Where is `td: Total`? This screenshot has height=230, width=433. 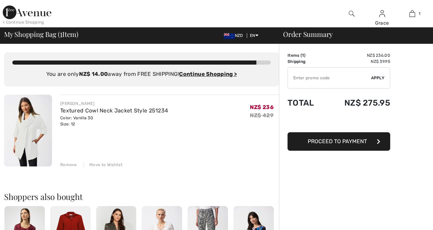 td: Total is located at coordinates (307, 103).